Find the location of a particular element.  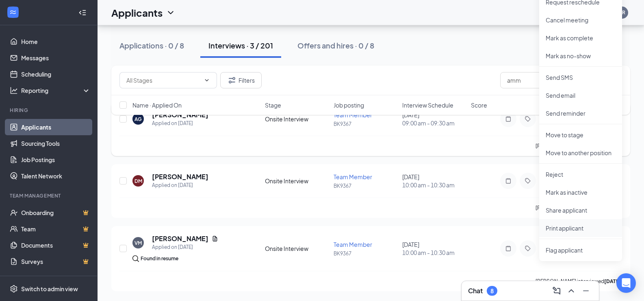

div: Interviews · 3 / 201 is located at coordinates (241, 45).